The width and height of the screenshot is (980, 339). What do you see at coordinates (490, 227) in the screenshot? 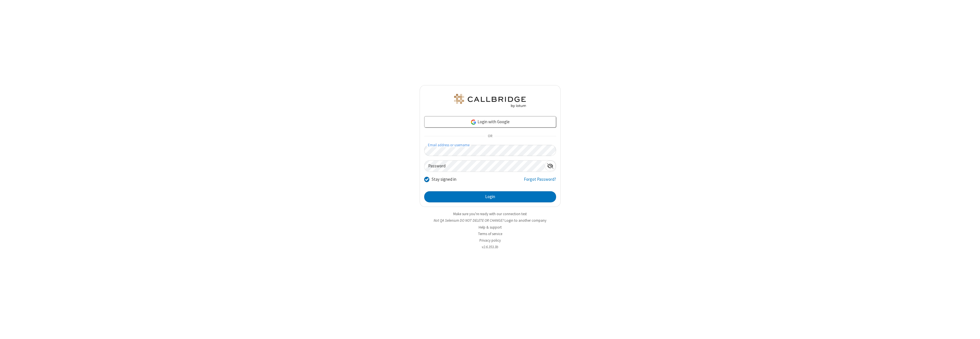
I see `a: Help & support` at bounding box center [490, 227].